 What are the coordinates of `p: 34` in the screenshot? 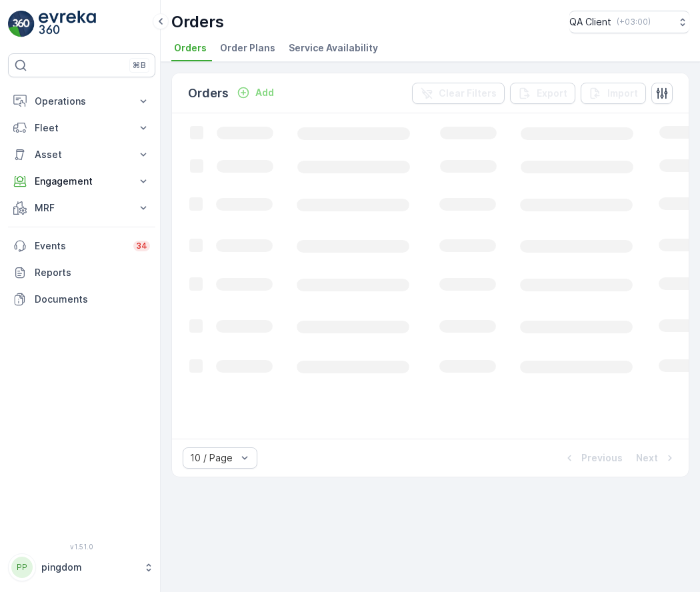 It's located at (141, 246).